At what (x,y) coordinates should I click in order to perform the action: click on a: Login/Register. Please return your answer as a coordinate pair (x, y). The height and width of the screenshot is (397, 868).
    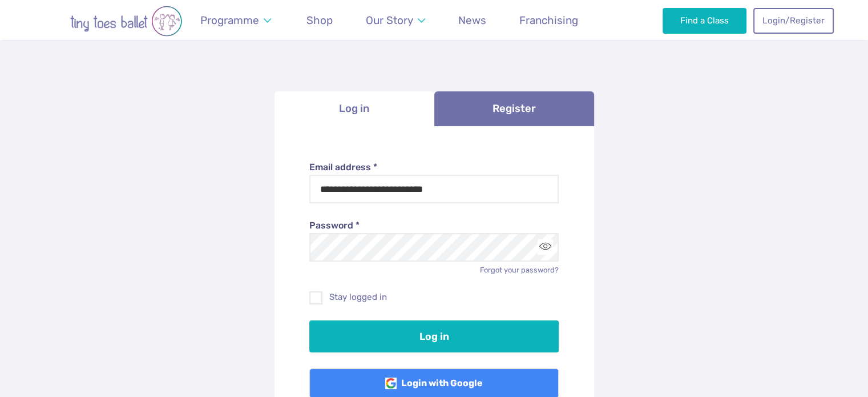
    Looking at the image, I should click on (793, 21).